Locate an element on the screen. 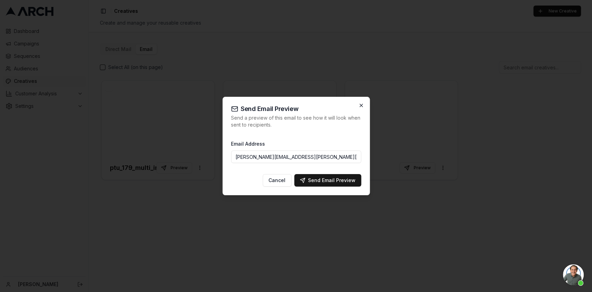 This screenshot has height=292, width=592. button: Send Email Preview is located at coordinates (328, 180).